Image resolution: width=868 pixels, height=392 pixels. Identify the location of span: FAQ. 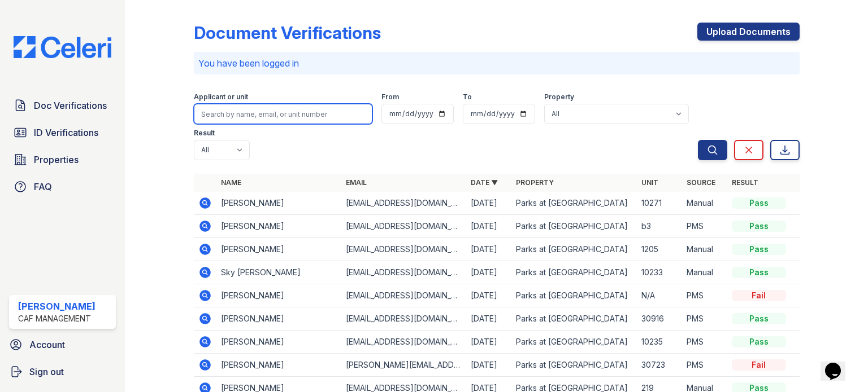
(43, 187).